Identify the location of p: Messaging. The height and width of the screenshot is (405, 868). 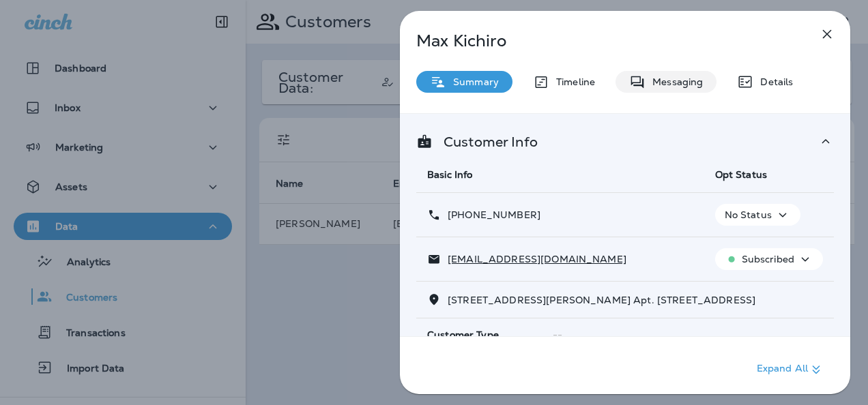
(674, 82).